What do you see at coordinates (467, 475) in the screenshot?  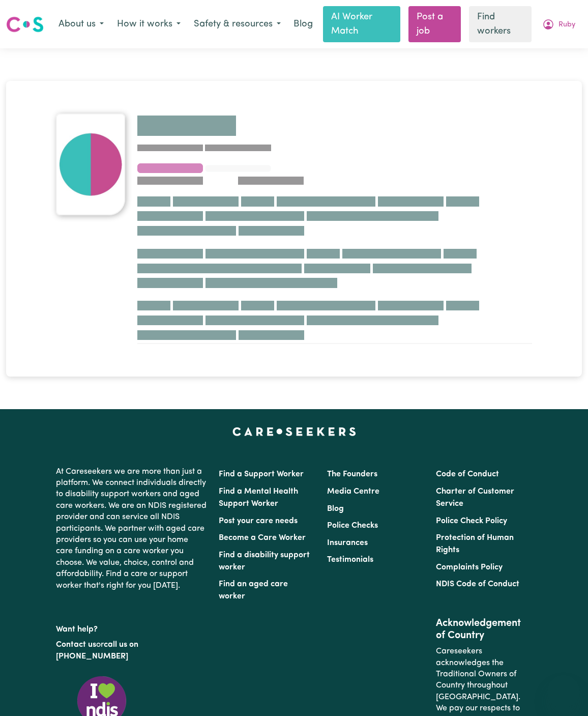 I see `a: Code of Conduct` at bounding box center [467, 475].